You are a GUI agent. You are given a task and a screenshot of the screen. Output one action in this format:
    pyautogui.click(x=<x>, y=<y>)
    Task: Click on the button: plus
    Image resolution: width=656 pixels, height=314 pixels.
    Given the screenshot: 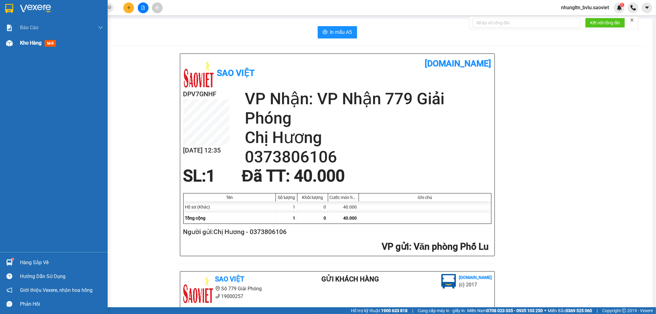 What is the action you would take?
    pyautogui.click(x=129, y=8)
    